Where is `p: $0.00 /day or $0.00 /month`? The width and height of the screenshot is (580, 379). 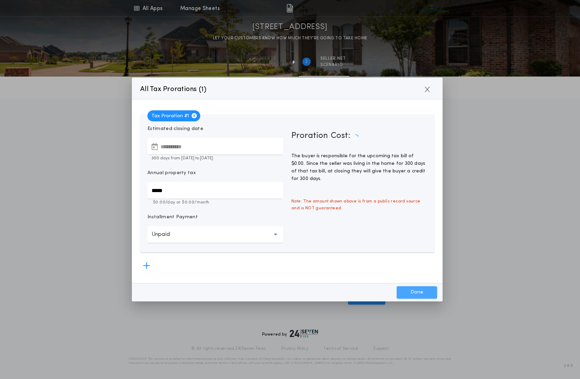
p: $0.00 /day or $0.00 /month is located at coordinates (215, 203).